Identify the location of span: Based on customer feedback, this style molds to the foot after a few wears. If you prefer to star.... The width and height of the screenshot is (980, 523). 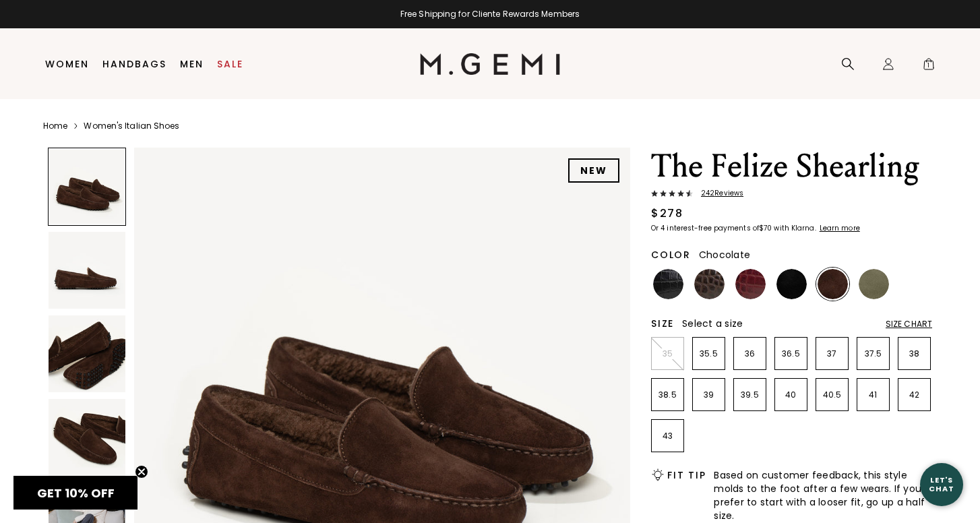
(823, 495).